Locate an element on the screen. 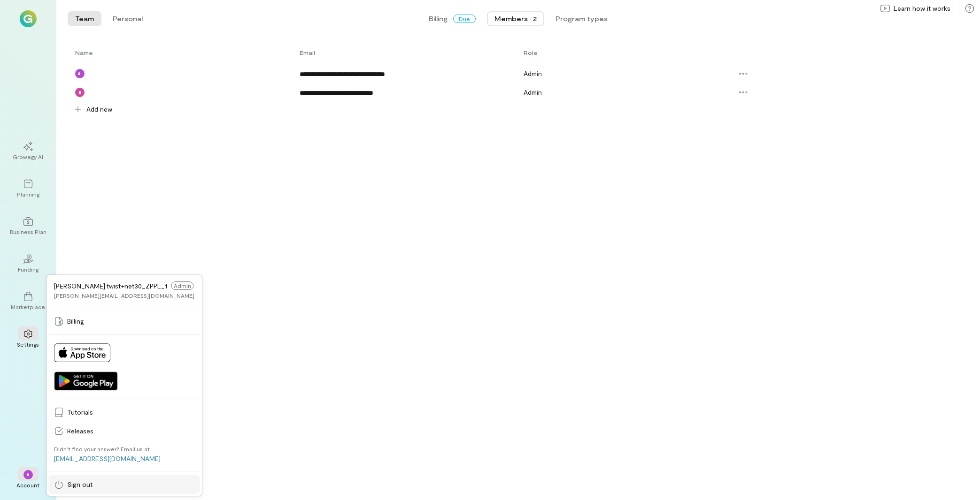 Image resolution: width=980 pixels, height=500 pixels. a: Releases is located at coordinates (124, 431).